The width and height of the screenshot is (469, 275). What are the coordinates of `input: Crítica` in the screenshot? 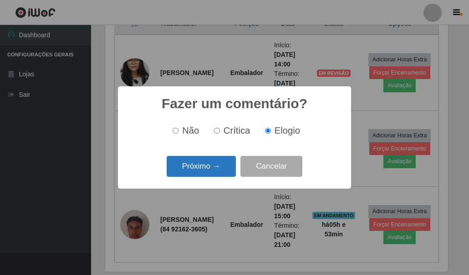 It's located at (217, 131).